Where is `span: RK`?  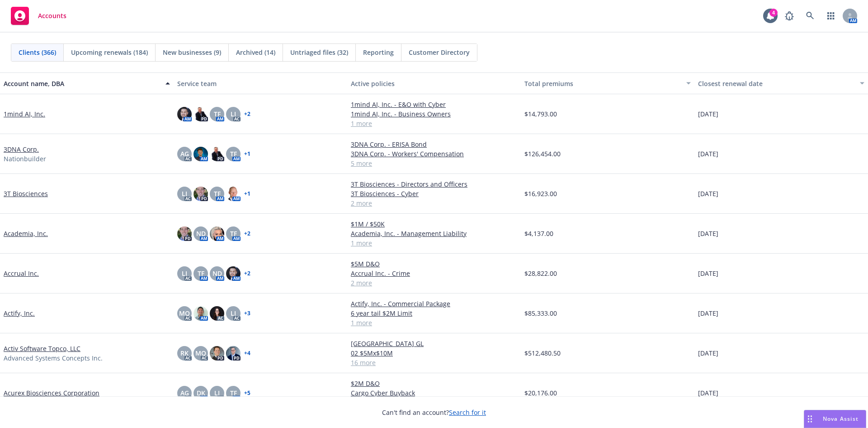
span: RK is located at coordinates (184, 353).